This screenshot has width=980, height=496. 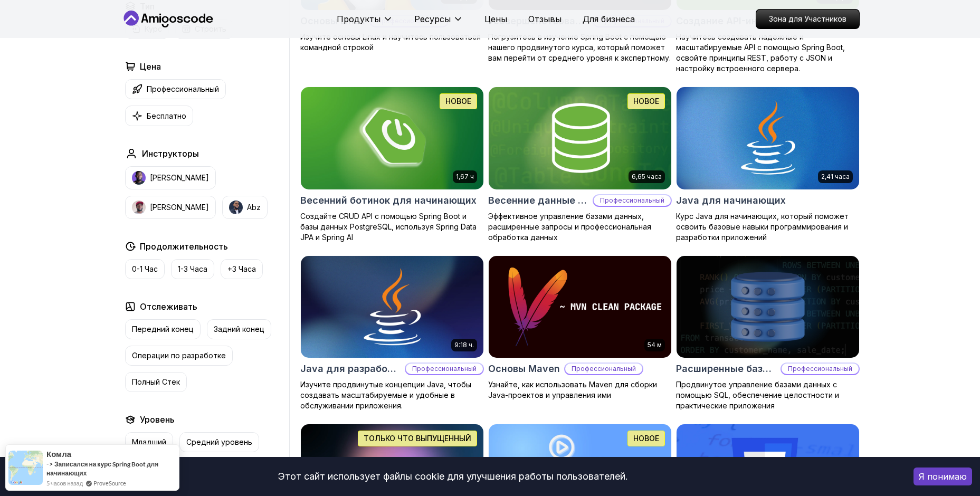 What do you see at coordinates (836, 176) in the screenshot?
I see `ya-tr-span: 2,41 часа` at bounding box center [836, 176].